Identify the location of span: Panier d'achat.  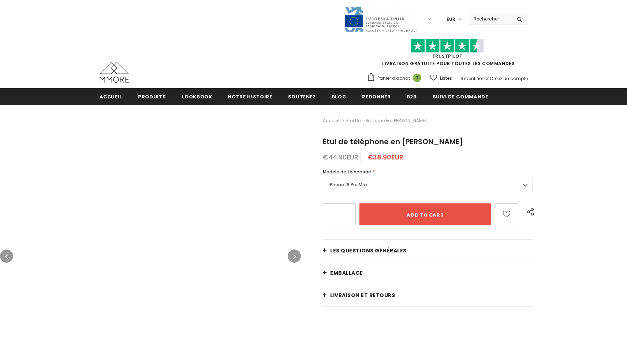
(393, 78).